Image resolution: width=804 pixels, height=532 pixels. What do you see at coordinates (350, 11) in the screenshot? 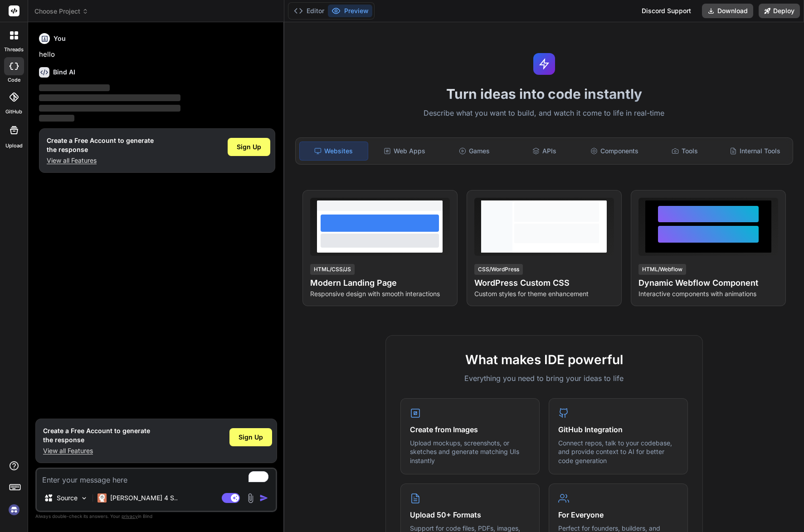
I see `button: Preview` at bounding box center [350, 11].